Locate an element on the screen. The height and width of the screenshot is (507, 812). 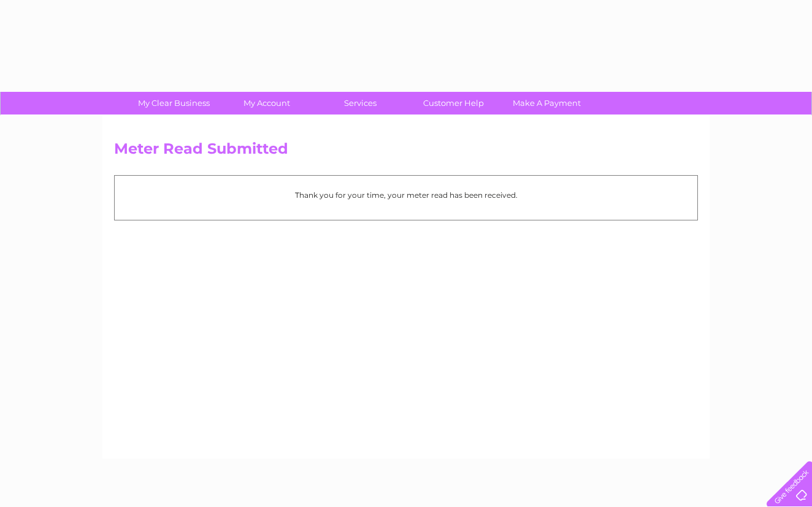
p: Thank you for your time, your meter read has been received. is located at coordinates (406, 195).